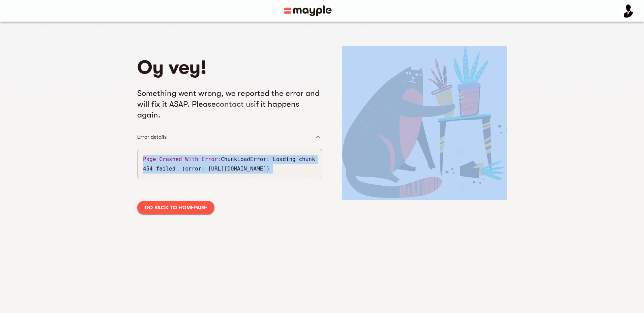 This screenshot has height=313, width=644. Describe the element at coordinates (230, 137) in the screenshot. I see `div: Error details` at that location.